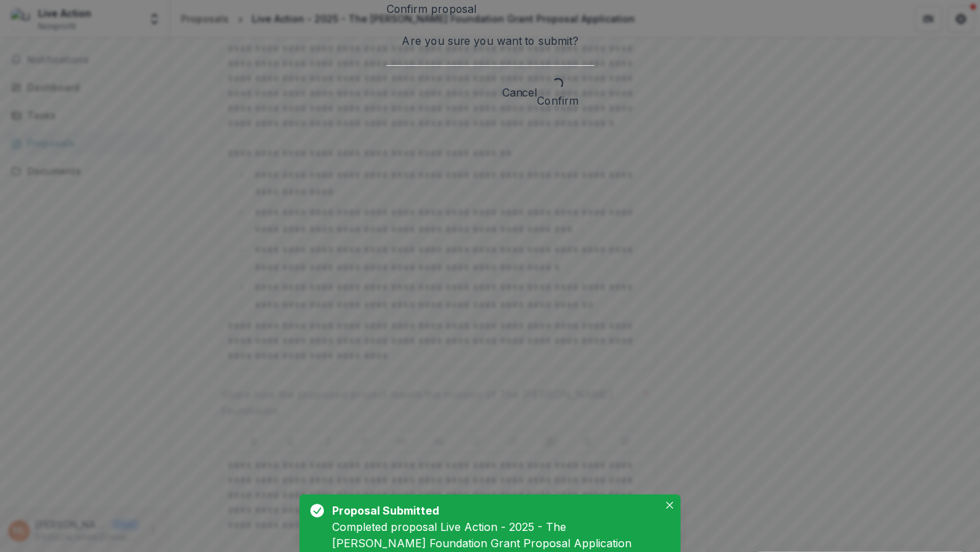  Describe the element at coordinates (490, 41) in the screenshot. I see `div: Are you sure you want to submit?` at that location.